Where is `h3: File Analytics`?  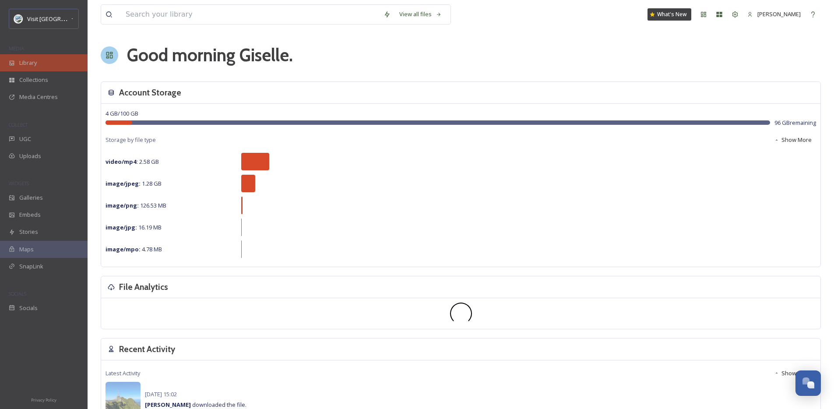 h3: File Analytics is located at coordinates (144, 287).